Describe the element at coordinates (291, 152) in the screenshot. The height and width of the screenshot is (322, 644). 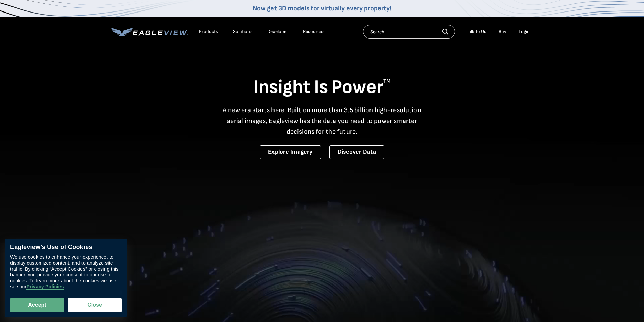
I see `a: Explore Imagery` at that location.